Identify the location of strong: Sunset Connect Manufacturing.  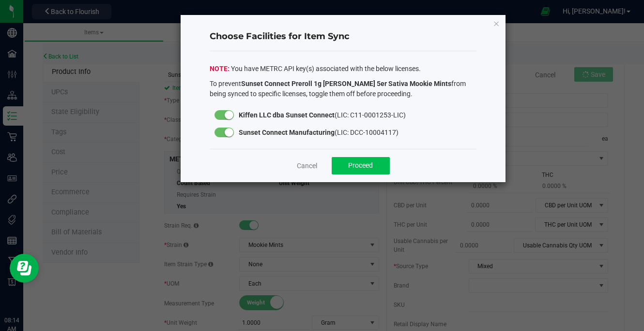
(286, 133).